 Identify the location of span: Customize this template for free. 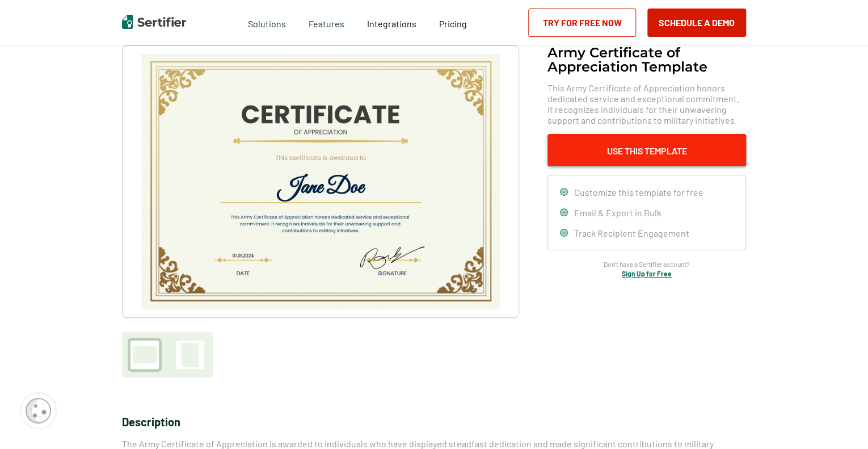
(639, 192).